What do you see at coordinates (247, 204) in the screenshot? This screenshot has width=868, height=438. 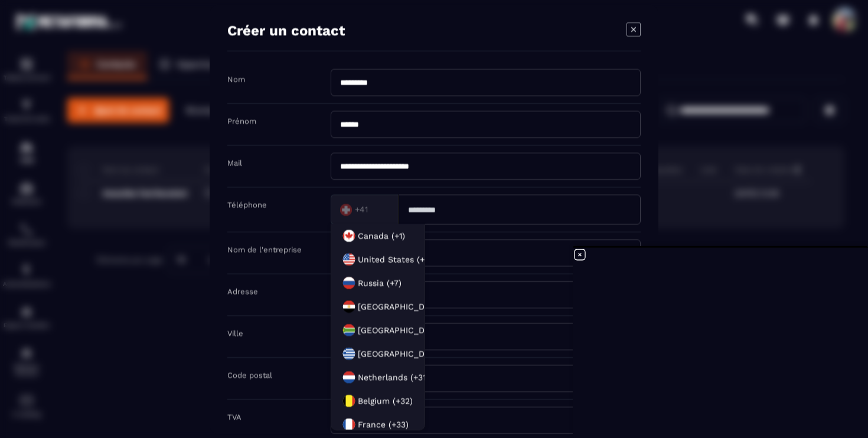 I see `label: Téléphone` at bounding box center [247, 204].